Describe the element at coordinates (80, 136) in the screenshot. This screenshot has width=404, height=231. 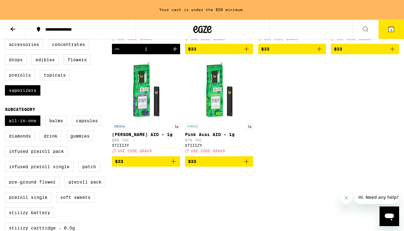
I see `label: Gummies` at that location.